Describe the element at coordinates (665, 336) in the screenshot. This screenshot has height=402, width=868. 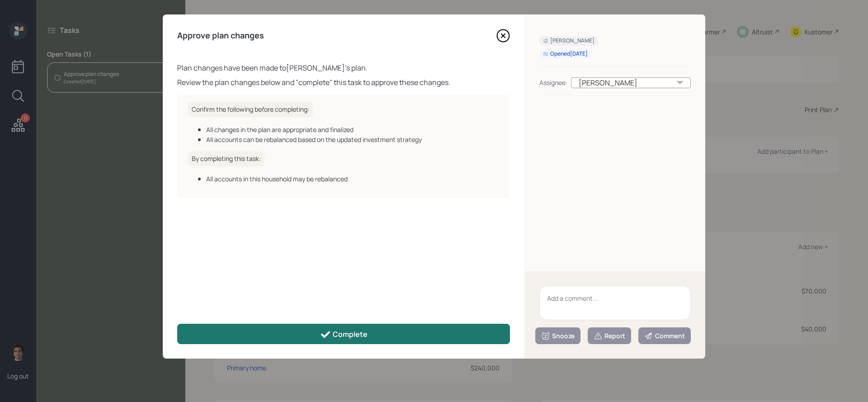
I see `button: Comment` at that location.